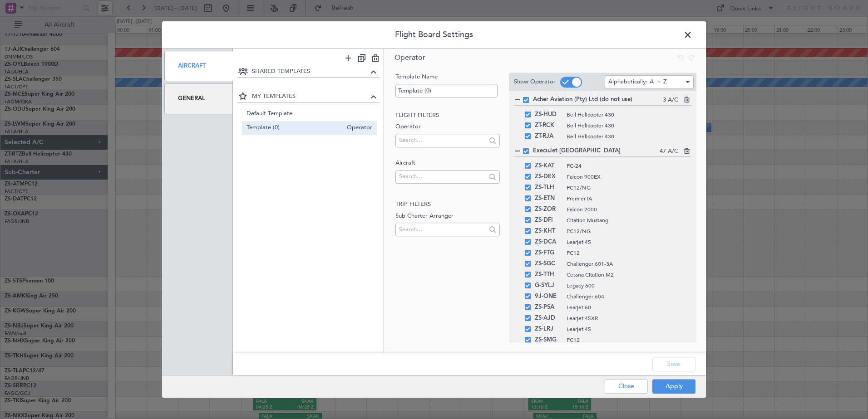 The image size is (868, 419). Describe the element at coordinates (295, 128) in the screenshot. I see `span: Template (0)` at that location.